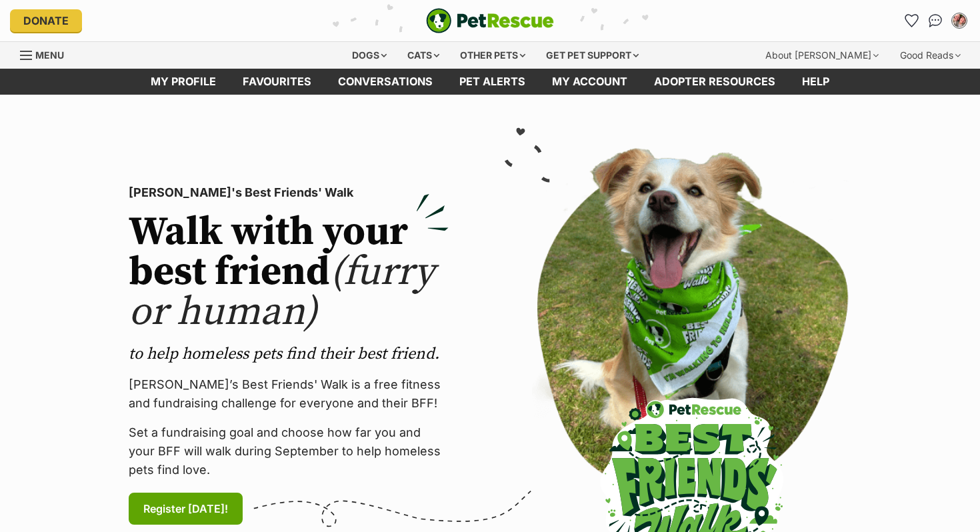 Image resolution: width=980 pixels, height=532 pixels. I want to click on h2: Walk with your best friend, so click(289, 272).